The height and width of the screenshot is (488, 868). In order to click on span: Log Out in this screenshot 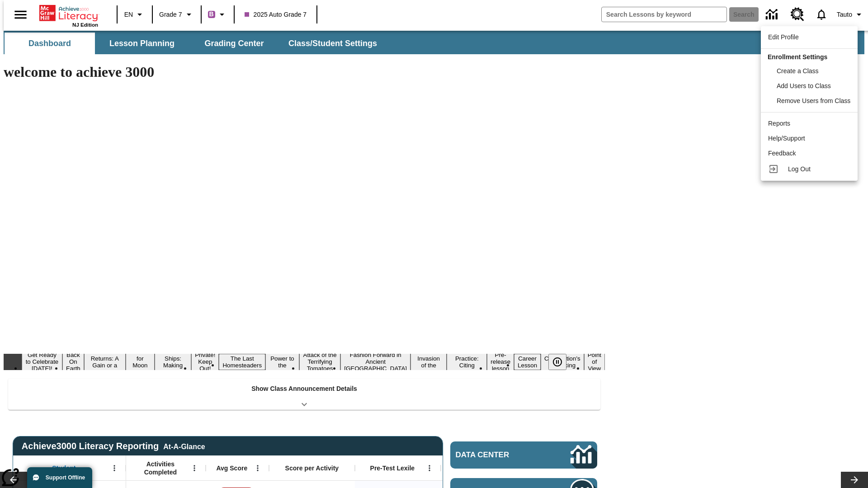, I will do `click(799, 169)`.